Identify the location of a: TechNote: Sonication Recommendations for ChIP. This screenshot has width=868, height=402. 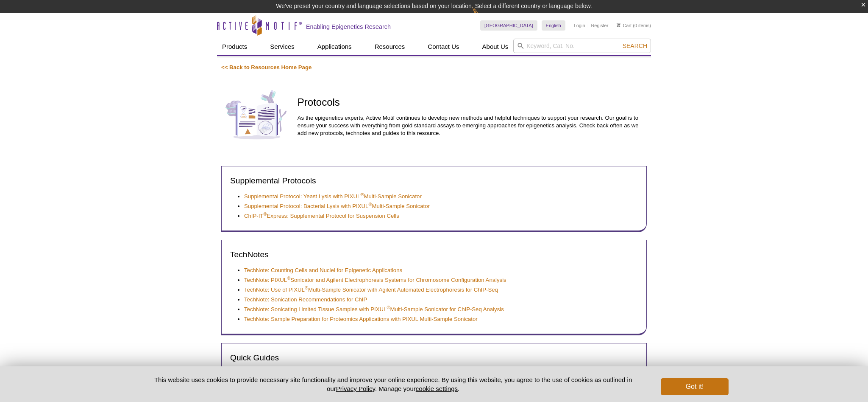
(305, 299).